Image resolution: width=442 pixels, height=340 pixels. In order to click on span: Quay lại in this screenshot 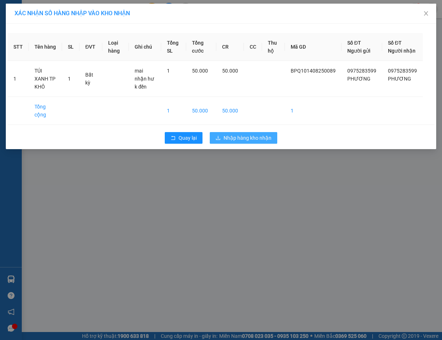, I will do `click(187, 138)`.